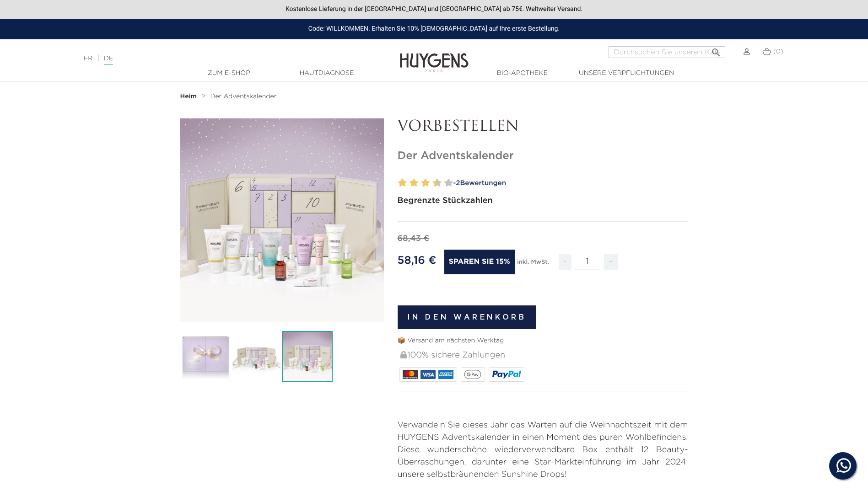 The image size is (868, 491). I want to click on label: 10, so click(449, 183).